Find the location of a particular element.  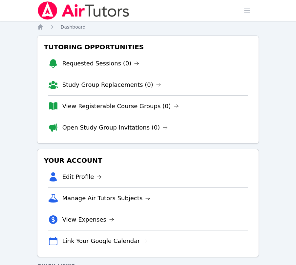

span: Dashboard is located at coordinates (73, 27).